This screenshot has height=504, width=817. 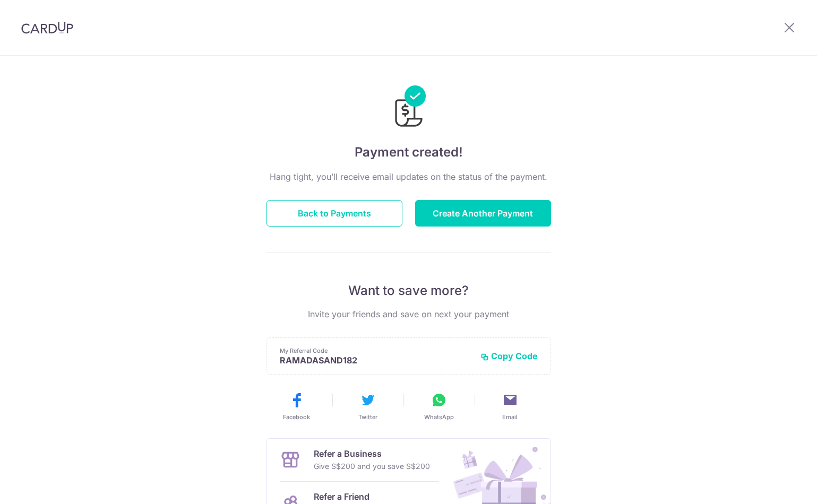 What do you see at coordinates (376, 351) in the screenshot?
I see `p: My Referral Code` at bounding box center [376, 351].